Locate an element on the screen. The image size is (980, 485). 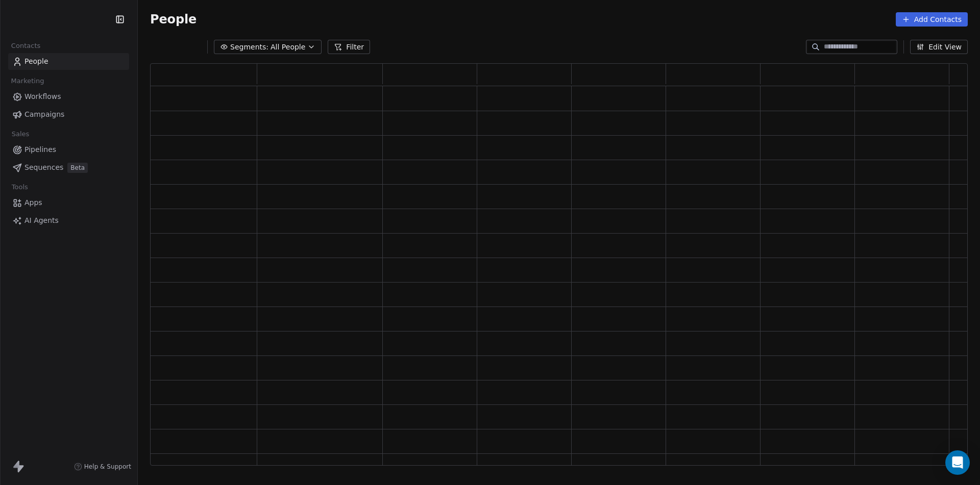
span: Campaigns is located at coordinates (44, 114).